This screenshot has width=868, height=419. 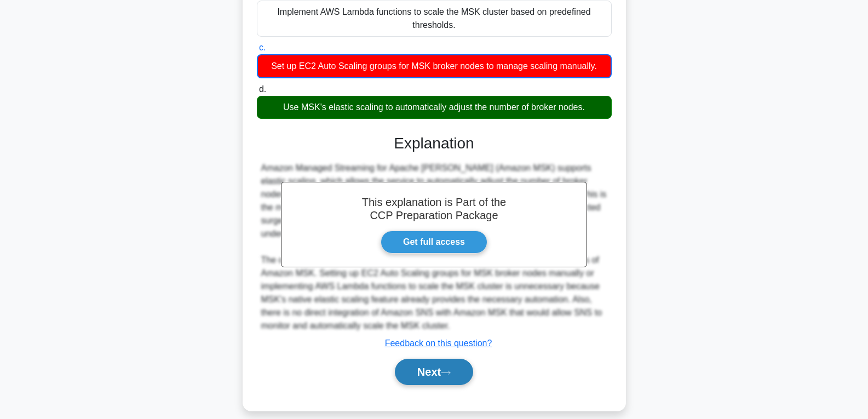 I want to click on a: Get full access, so click(x=434, y=242).